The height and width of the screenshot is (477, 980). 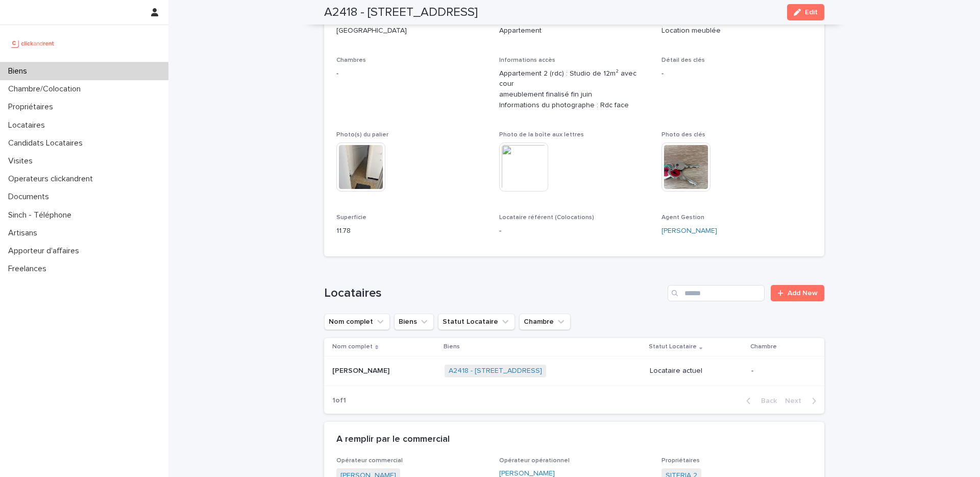 What do you see at coordinates (811, 12) in the screenshot?
I see `span: Edit` at bounding box center [811, 12].